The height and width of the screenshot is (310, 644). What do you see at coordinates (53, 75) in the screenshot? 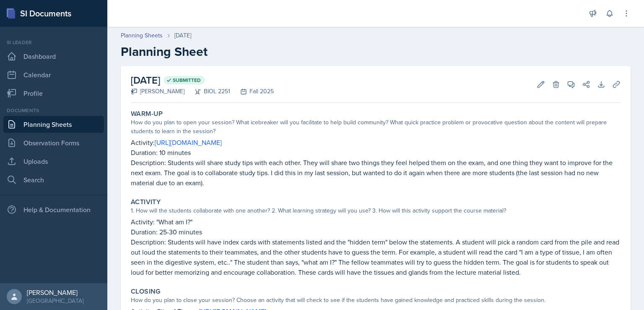
I see `a: Calendar` at bounding box center [53, 75].